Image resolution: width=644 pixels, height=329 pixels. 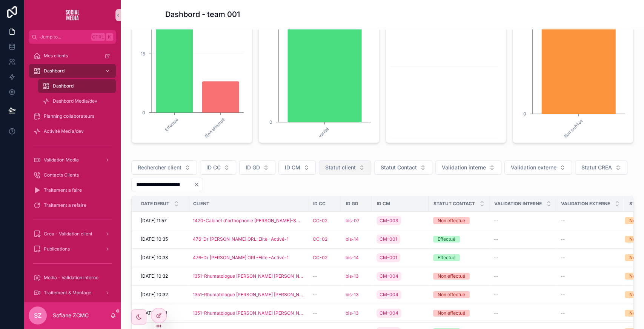 What do you see at coordinates (143, 54) in the screenshot?
I see `tspan: 15` at bounding box center [143, 54].